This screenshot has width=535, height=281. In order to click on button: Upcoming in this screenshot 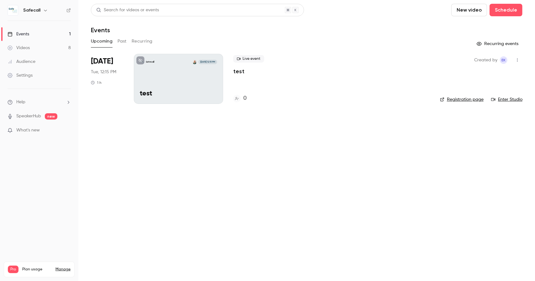, I will do `click(101, 41)`.